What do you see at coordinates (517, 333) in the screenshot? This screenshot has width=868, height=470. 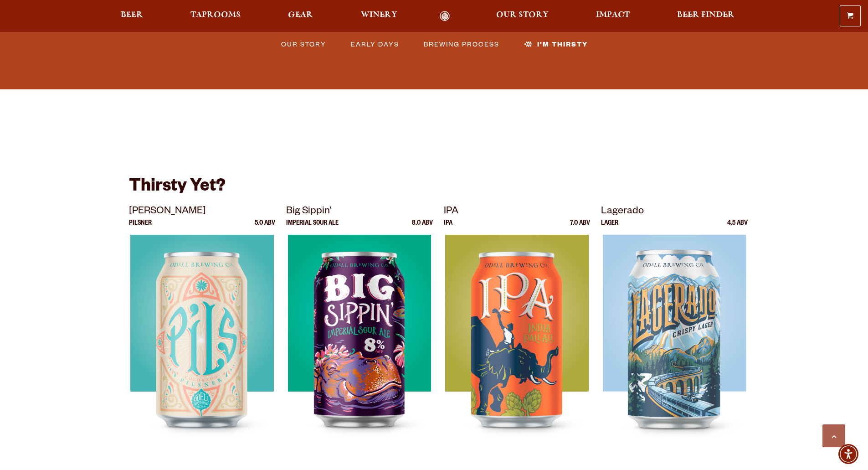 I see `a: IPA IPA 7.0 ABV IPA IPA` at bounding box center [517, 333].